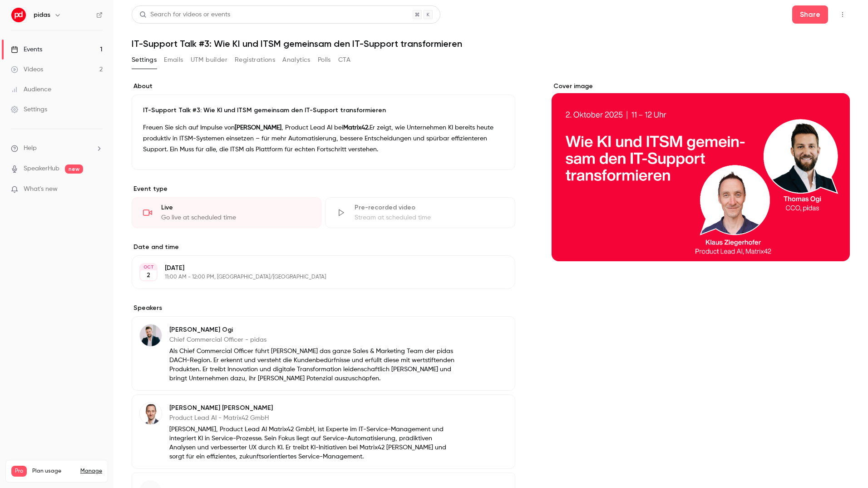 This screenshot has width=868, height=488. Describe the element at coordinates (312, 339) in the screenshot. I see `p: Chief Commercial Officer - pidas` at that location.